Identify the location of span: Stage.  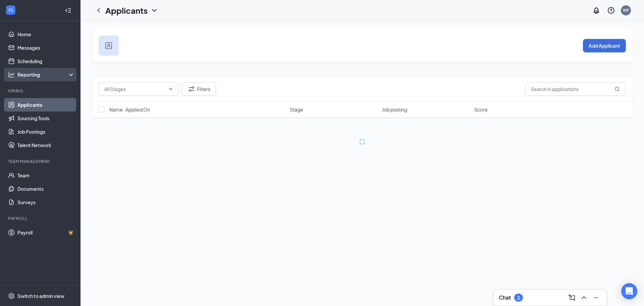
(296, 109).